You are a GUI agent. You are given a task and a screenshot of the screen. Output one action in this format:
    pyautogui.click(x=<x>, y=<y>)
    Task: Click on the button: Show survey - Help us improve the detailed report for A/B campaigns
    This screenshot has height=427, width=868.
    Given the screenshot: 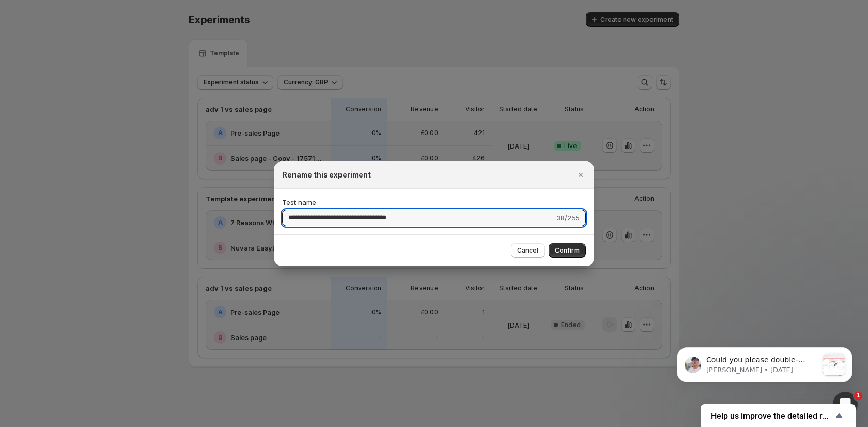 What is the action you would take?
    pyautogui.click(x=779, y=416)
    